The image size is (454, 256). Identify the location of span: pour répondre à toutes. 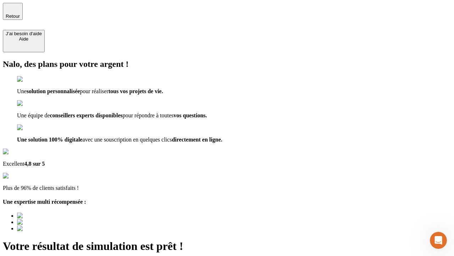
(148, 115).